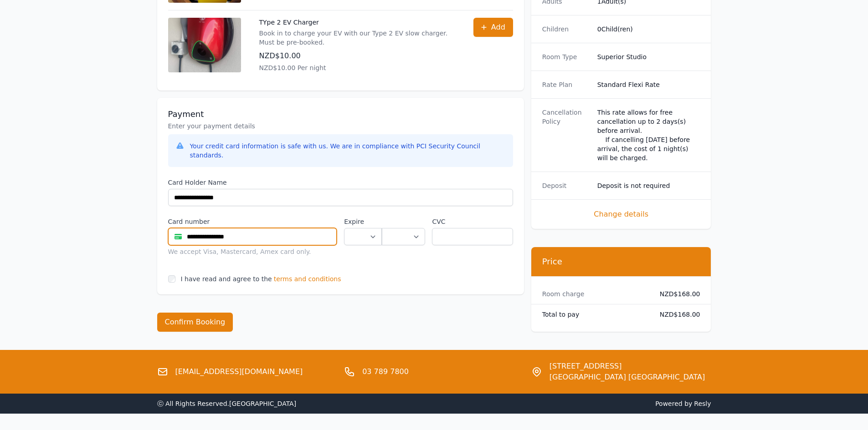 This screenshot has height=430, width=868. Describe the element at coordinates (357, 38) in the screenshot. I see `p: Book in to charge your EV with our Type 2 EV slow charger. Must be pre-booked.` at that location.